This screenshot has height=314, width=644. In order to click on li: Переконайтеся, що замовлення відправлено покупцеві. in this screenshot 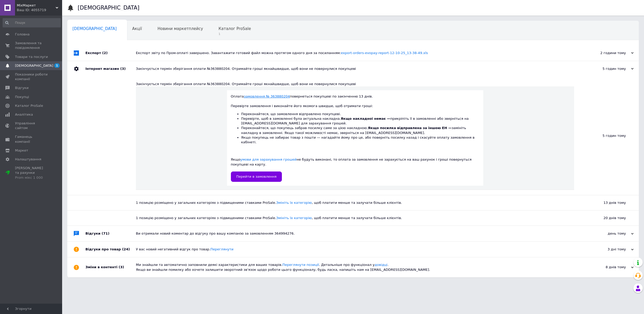, I will do `click(360, 114)`.